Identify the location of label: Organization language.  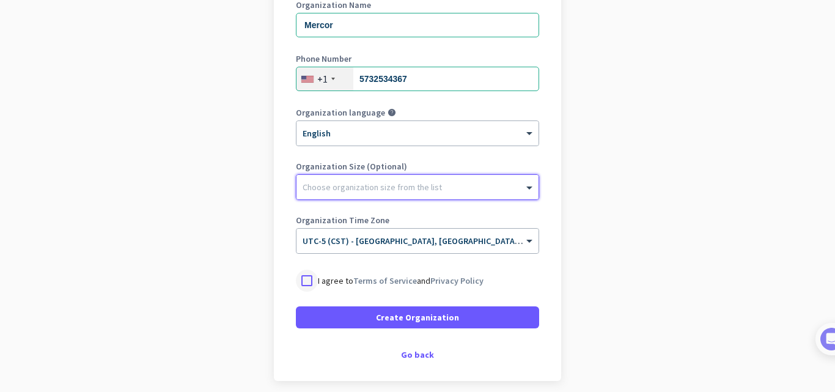
(340, 112).